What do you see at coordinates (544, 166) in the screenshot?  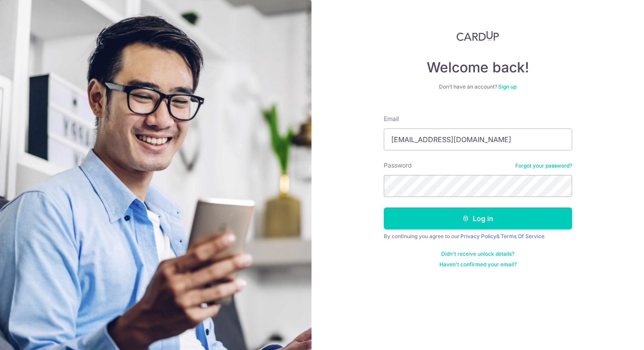 I see `a: Forgot your password?` at bounding box center [544, 166].